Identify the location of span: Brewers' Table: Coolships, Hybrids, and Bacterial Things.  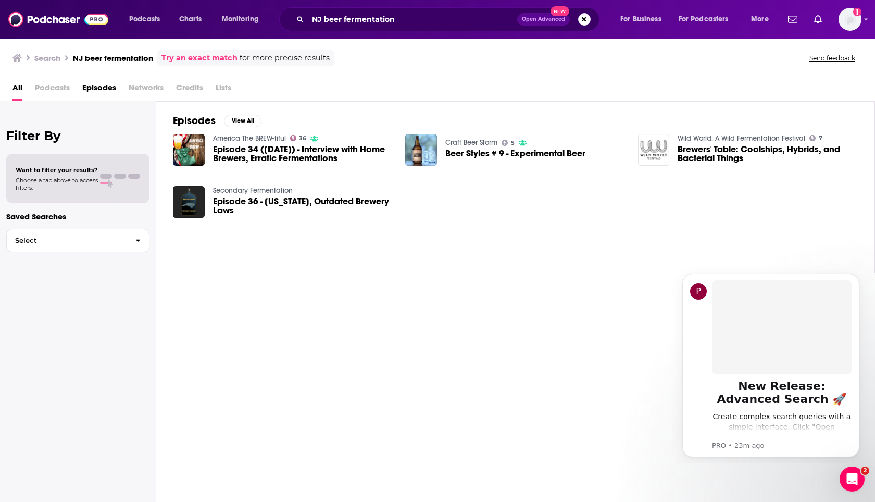
(768, 154).